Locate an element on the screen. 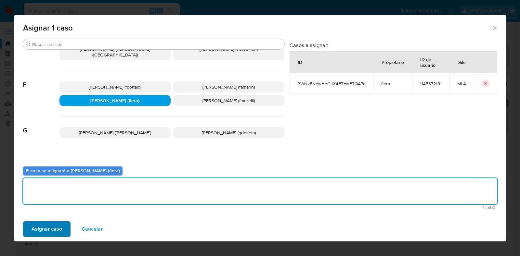 The height and width of the screenshot is (256, 520). span: RWNkENYwHdGJX4FTHnETQA7e is located at coordinates (331, 84).